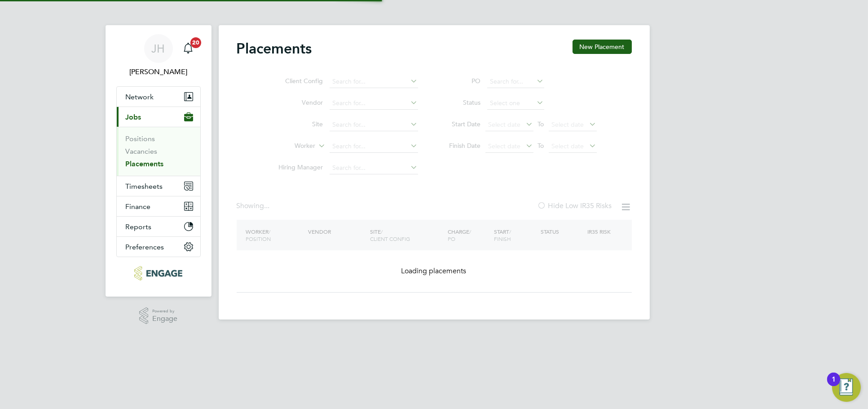 The width and height of the screenshot is (868, 409). I want to click on button: Preferences, so click(159, 247).